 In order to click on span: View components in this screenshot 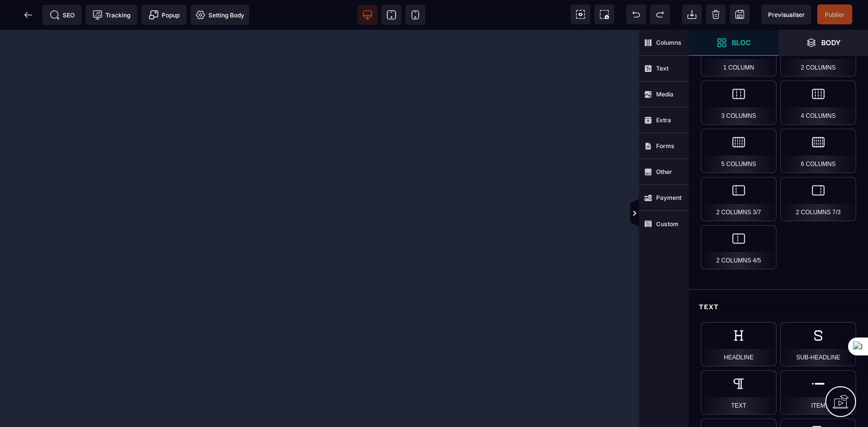, I will do `click(580, 14)`.